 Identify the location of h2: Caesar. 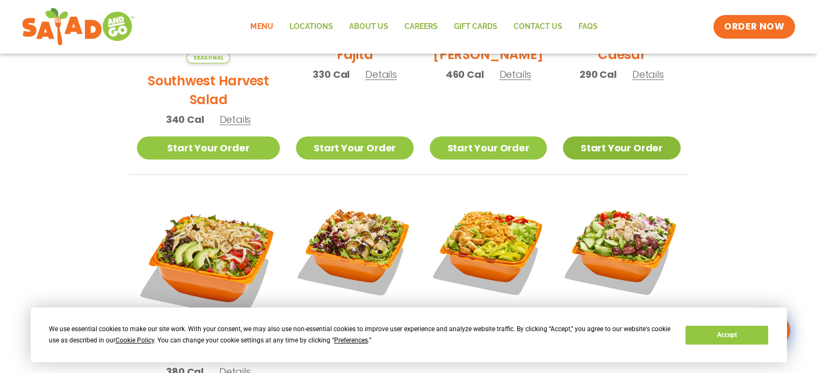
(621, 54).